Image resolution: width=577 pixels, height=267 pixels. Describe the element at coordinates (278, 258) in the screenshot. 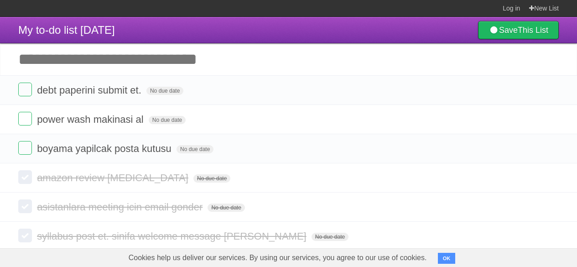

I see `span: Cookies help us deliver our services. By using our services, you agree to our use of cookies.` at that location.